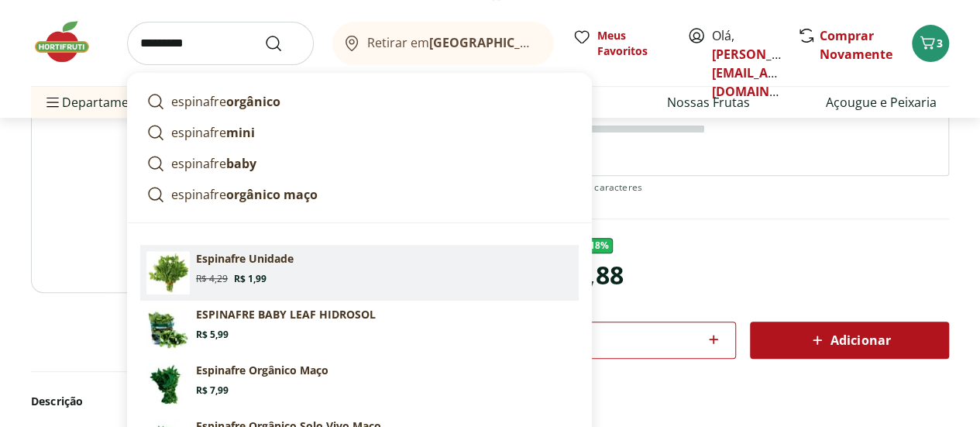 This screenshot has width=980, height=427. Describe the element at coordinates (70, 42) in the screenshot. I see `img: Hortifruti` at that location.